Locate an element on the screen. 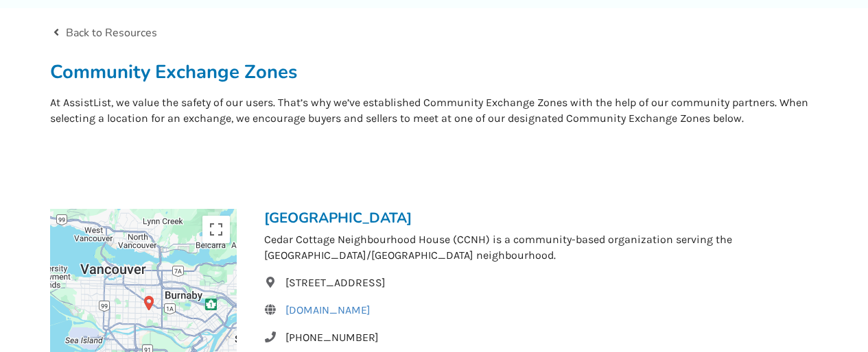 This screenshot has width=868, height=352. button: Toggle fullscreen view is located at coordinates (216, 229).